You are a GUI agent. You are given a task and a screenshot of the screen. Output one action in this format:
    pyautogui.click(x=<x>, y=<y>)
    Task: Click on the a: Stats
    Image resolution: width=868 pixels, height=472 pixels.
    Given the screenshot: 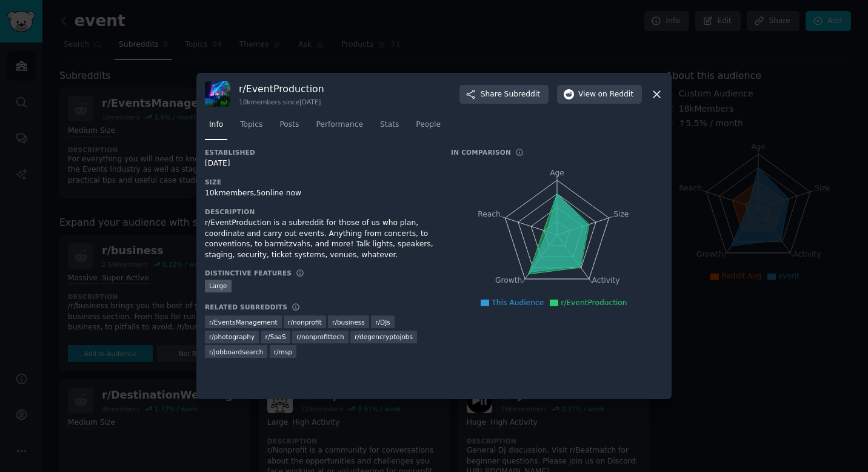 What is the action you would take?
    pyautogui.click(x=389, y=128)
    